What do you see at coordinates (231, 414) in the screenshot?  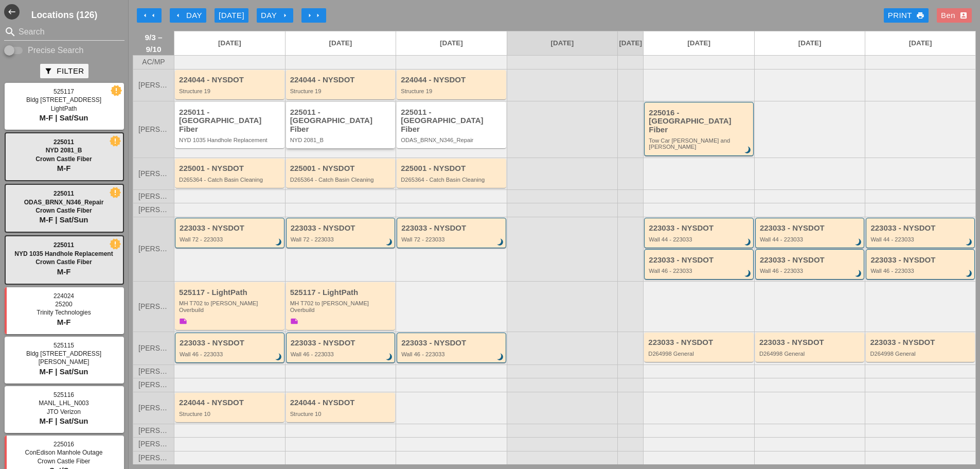 I see `div: Structure 10` at bounding box center [231, 414].